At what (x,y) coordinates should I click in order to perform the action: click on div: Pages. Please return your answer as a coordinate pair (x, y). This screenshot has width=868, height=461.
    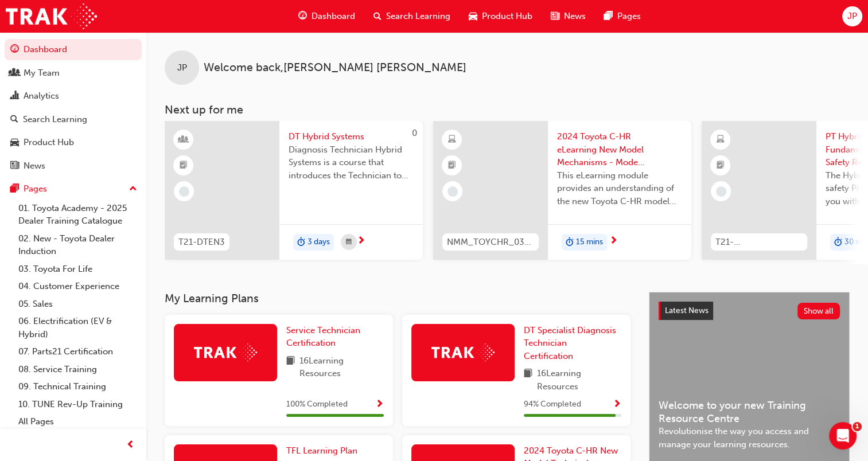
    Looking at the image, I should click on (35, 188).